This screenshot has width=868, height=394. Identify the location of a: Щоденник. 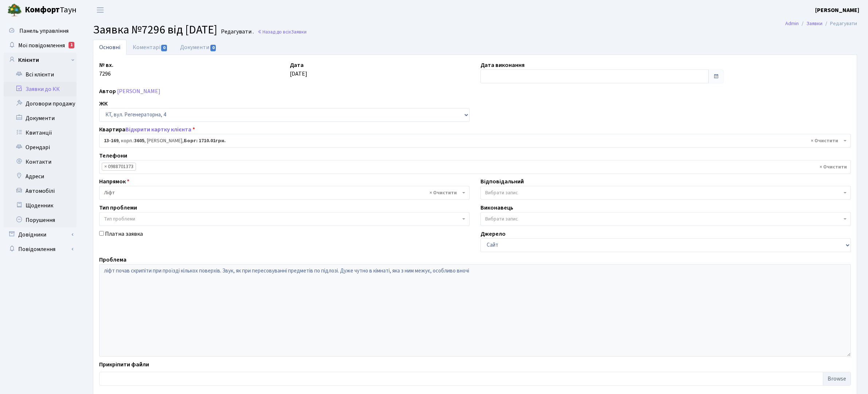
(40, 206).